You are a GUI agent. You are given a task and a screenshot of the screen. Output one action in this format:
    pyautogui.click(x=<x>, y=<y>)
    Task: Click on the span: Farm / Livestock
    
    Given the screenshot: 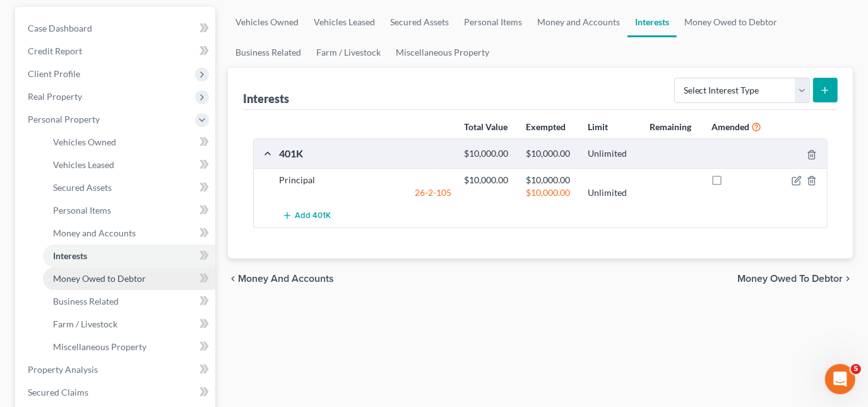 What is the action you would take?
    pyautogui.click(x=85, y=324)
    